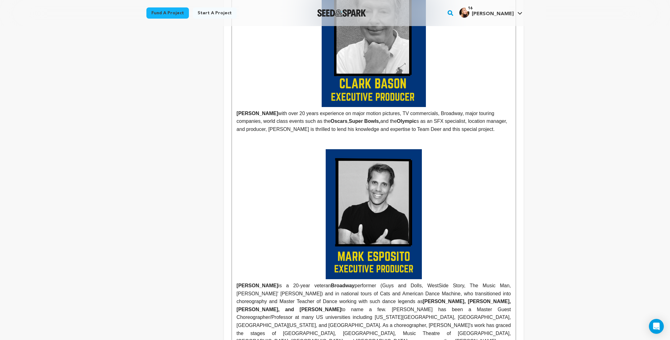  Describe the element at coordinates (343, 285) in the screenshot. I see `strong: Broadway` at that location.